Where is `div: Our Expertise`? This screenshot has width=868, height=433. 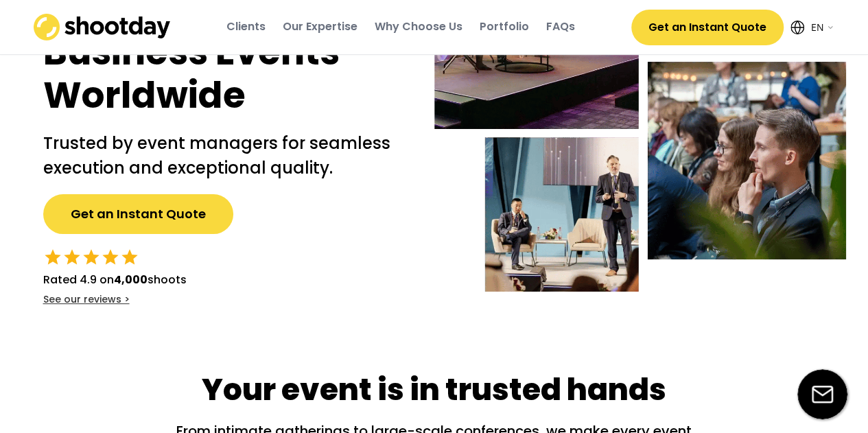
div: Our Expertise is located at coordinates (320, 27).